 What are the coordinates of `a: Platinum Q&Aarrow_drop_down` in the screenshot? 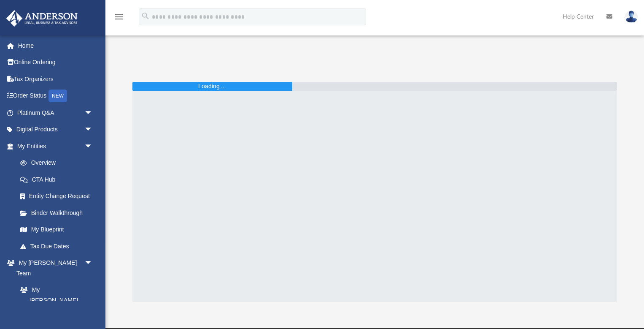 It's located at (56, 112).